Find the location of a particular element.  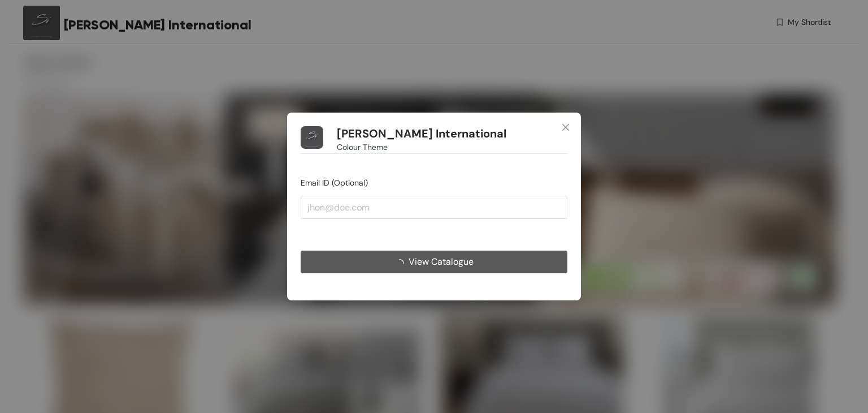

button: View Catalogue is located at coordinates (434, 262).